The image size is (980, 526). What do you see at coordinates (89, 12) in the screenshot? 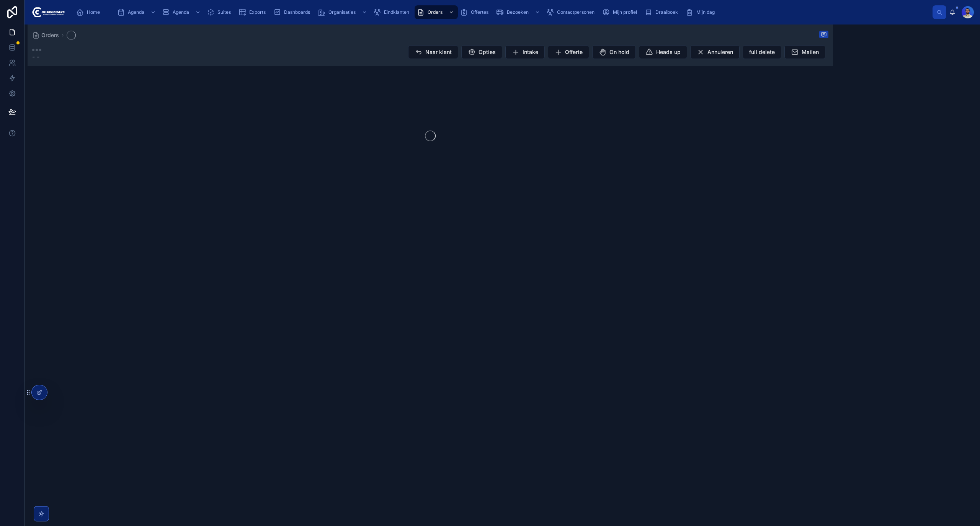
I see `a: Home` at bounding box center [89, 12].